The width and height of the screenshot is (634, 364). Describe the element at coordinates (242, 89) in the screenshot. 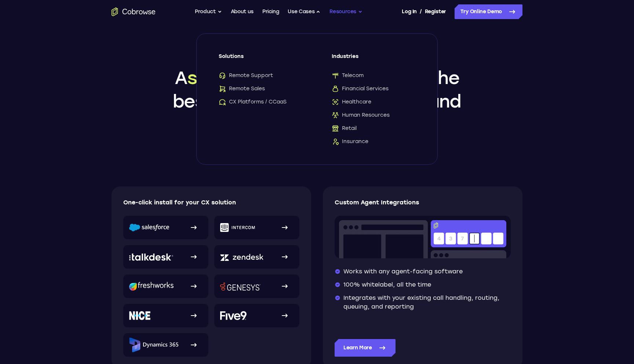

I see `span: Remote Sales` at that location.